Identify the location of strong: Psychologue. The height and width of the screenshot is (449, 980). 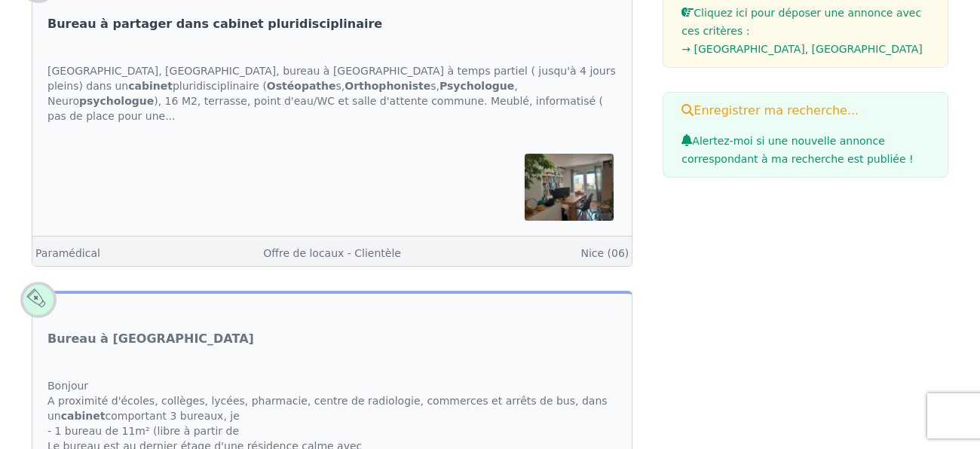
(476, 85).